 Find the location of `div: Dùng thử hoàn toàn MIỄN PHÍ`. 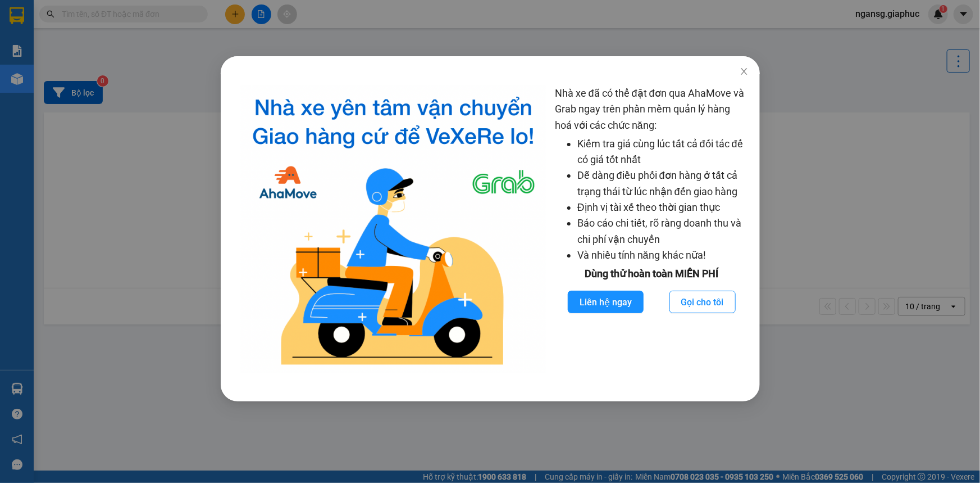

div: Dùng thử hoàn toàn MIỄN PHÍ is located at coordinates (651, 274).